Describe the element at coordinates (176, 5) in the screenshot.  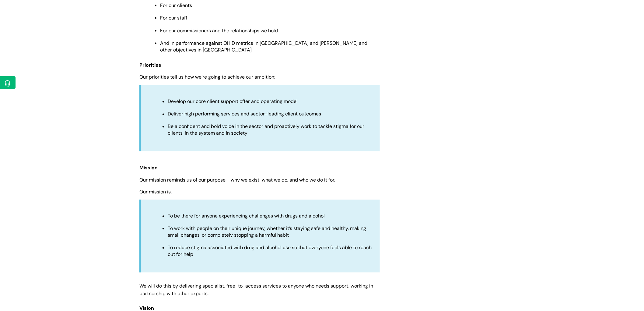
I see `span: For our clients` at that location.